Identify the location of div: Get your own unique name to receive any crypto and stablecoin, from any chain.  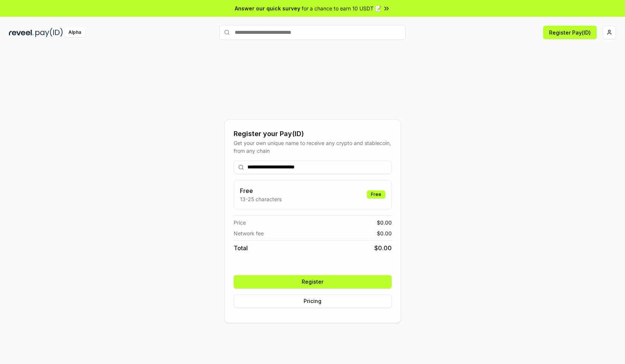
(312, 147).